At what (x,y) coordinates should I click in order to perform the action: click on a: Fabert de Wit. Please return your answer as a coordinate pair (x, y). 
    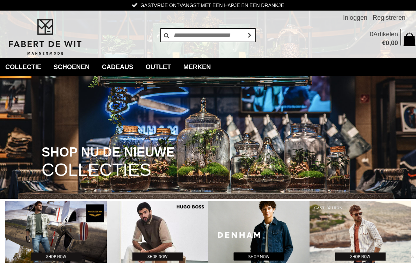
    Looking at the image, I should click on (45, 37).